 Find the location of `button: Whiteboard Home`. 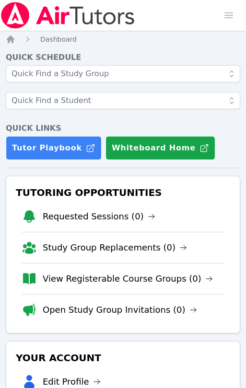

button: Whiteboard Home is located at coordinates (160, 148).